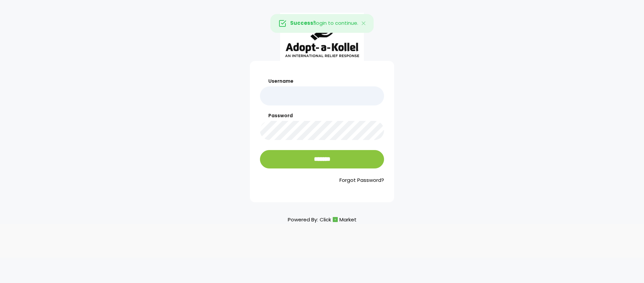  What do you see at coordinates (322, 81) in the screenshot?
I see `label: Username` at bounding box center [322, 81].